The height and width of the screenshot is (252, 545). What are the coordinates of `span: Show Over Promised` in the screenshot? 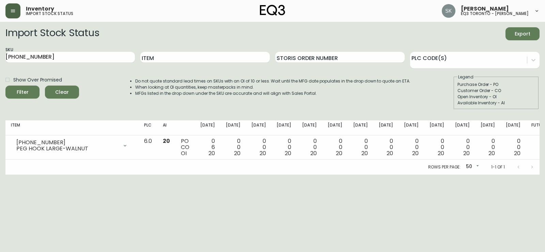 It's located at (37, 80).